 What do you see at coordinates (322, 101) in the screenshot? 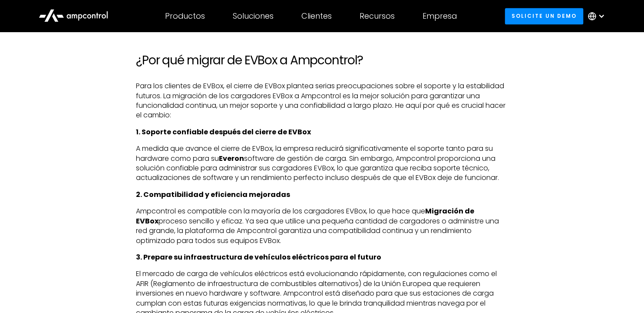
I see `p: Para los clientes de EVBox, el cierre de EVBox plantea serias preocupaciones sobre el soporte y l...` at bounding box center [322, 101].